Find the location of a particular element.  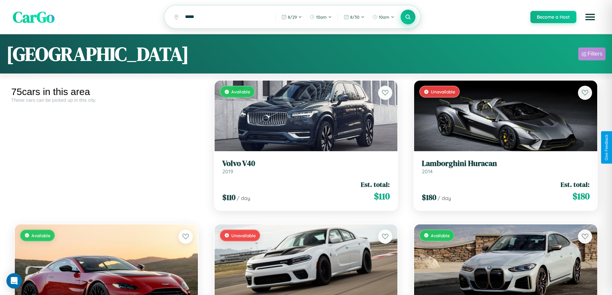

h3: Lamborghini Huracan is located at coordinates (506, 164).